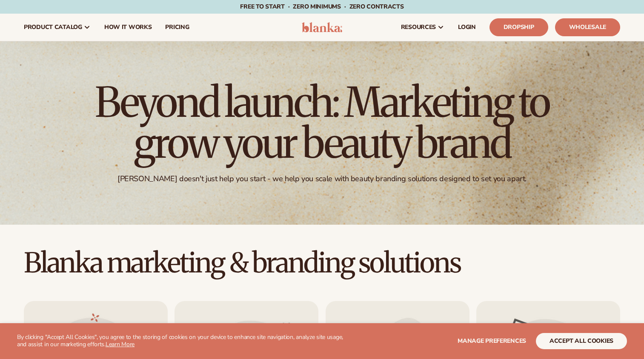 The height and width of the screenshot is (359, 644). What do you see at coordinates (120, 344) in the screenshot?
I see `a: Learn More` at bounding box center [120, 344].